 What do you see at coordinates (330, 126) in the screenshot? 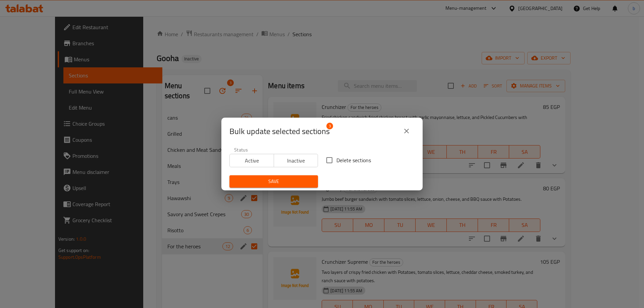
I see `span: 3` at bounding box center [330, 126].